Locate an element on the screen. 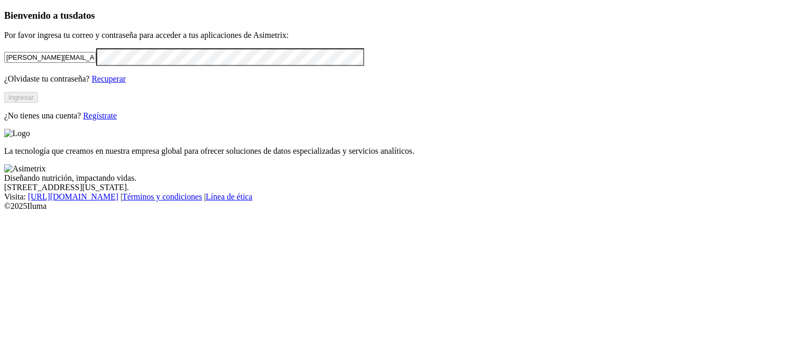 Image resolution: width=798 pixels, height=361 pixels. a: Términos y condiciones is located at coordinates (162, 196).